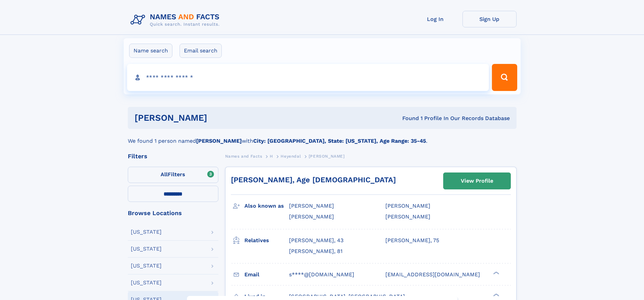 This screenshot has width=644, height=300. I want to click on div: Found 1 Profile In Our Records Database, so click(407, 118).